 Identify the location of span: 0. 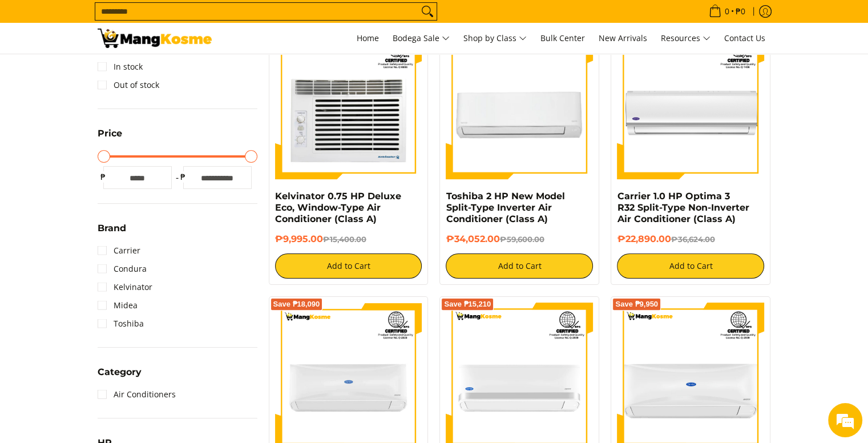
(727, 12).